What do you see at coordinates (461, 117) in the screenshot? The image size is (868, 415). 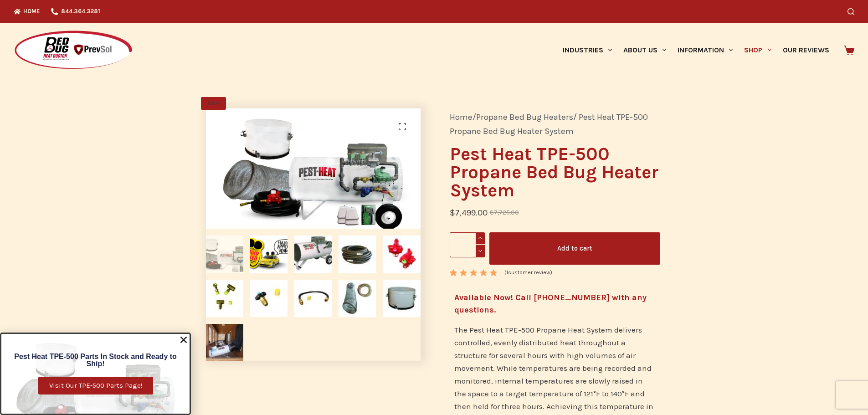 I see `a: Home` at bounding box center [461, 117].